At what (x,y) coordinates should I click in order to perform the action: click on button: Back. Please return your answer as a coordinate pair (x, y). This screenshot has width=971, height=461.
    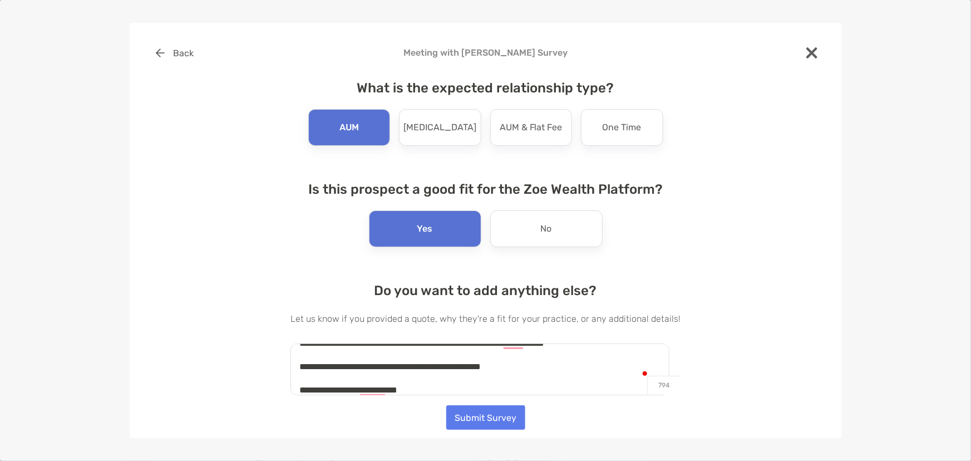
    Looking at the image, I should click on (175, 53).